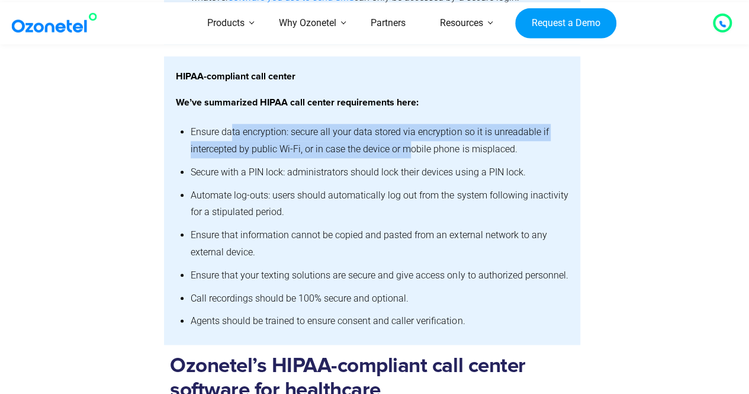 The image size is (749, 394). I want to click on li: Ensure that information cannot be copied and pasted from an external network to any external device., so click(380, 244).